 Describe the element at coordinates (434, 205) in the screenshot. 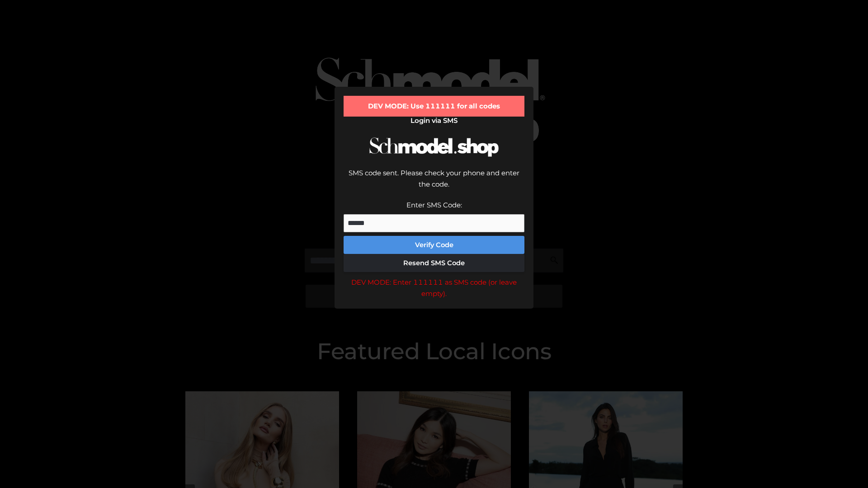

I see `label: Enter SMS Code:` at that location.